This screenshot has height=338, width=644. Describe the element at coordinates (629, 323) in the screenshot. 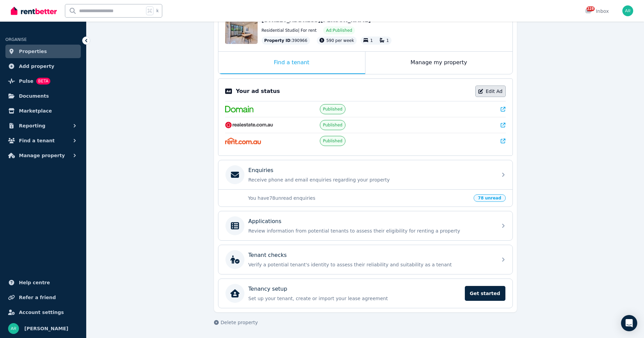

I see `div: Open Intercom Messenger` at that location.